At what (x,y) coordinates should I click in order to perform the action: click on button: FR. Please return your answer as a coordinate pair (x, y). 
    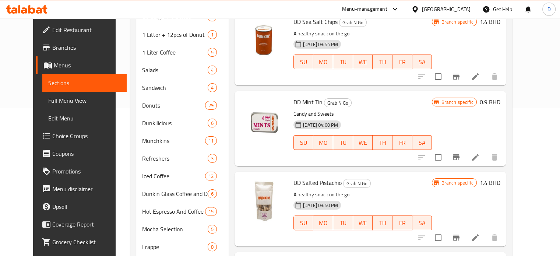
    Looking at the image, I should click on (403, 62).